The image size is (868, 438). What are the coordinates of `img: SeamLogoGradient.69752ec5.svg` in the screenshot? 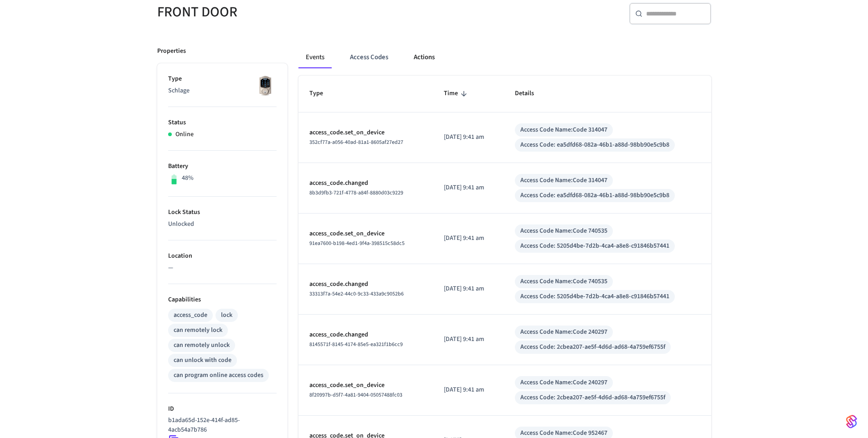 It's located at (851, 422).